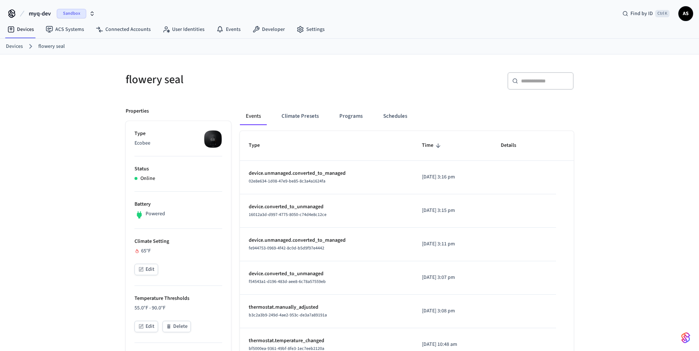  Describe the element at coordinates (178, 169) in the screenshot. I see `p: Status` at that location.